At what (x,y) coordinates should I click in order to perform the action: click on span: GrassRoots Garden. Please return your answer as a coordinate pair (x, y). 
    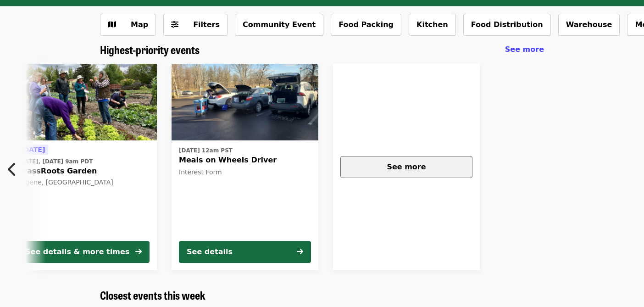
    Looking at the image, I should click on (84, 171).